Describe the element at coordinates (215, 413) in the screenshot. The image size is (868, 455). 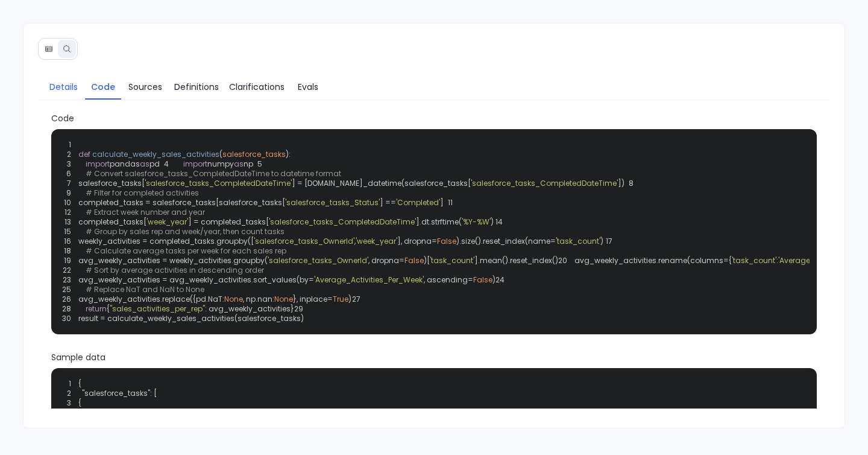
I see `span: "00TOX00000Uip6Y2AR"` at that location.